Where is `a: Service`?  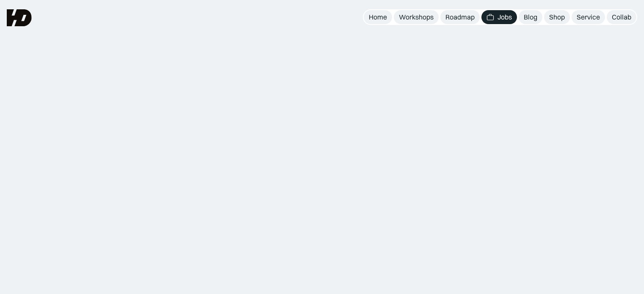 a: Service is located at coordinates (588, 17).